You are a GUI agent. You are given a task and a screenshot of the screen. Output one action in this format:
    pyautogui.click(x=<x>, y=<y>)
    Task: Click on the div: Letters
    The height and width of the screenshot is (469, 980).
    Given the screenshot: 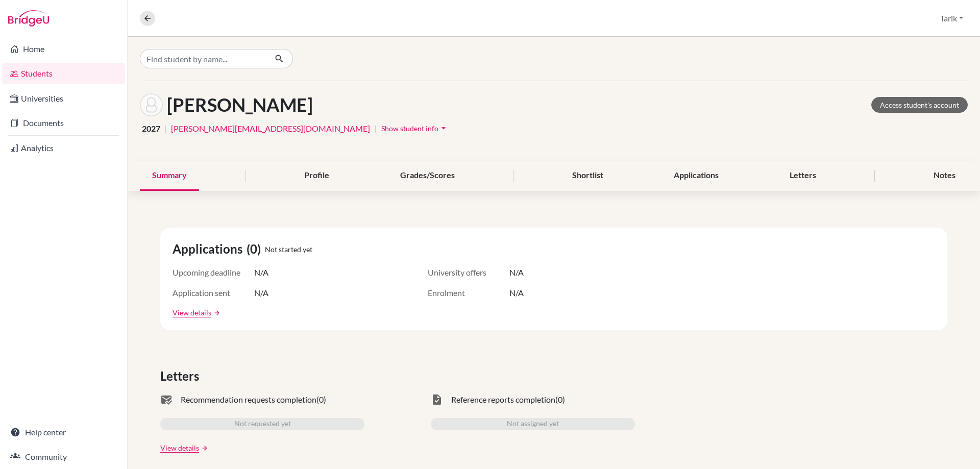 What is the action you would take?
    pyautogui.click(x=803, y=176)
    